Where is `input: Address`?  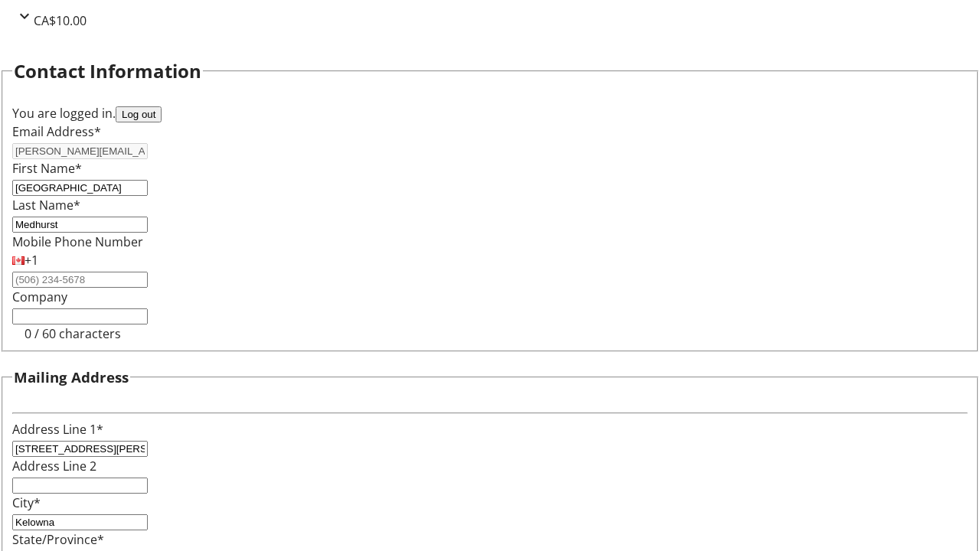
input: Address is located at coordinates (80, 449).